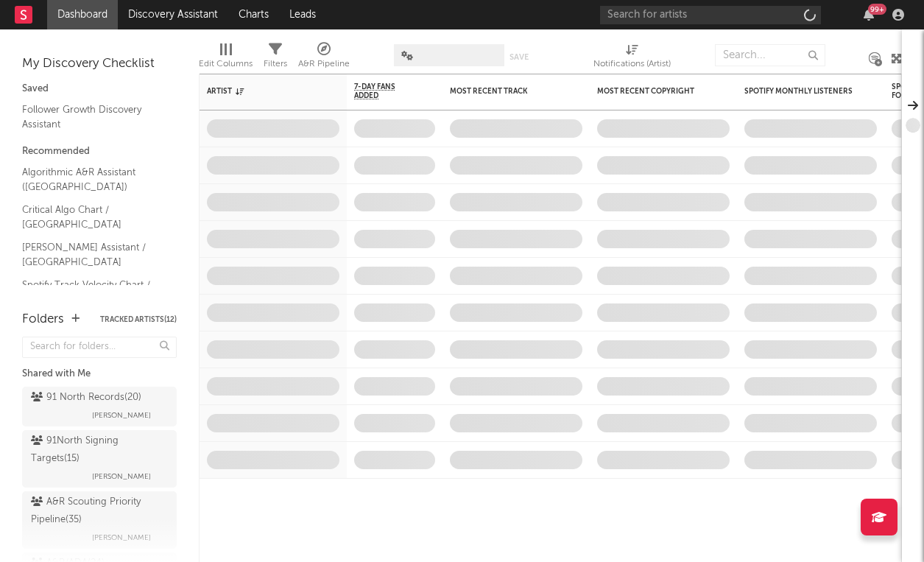  What do you see at coordinates (99, 89) in the screenshot?
I see `div: Saved` at bounding box center [99, 89].